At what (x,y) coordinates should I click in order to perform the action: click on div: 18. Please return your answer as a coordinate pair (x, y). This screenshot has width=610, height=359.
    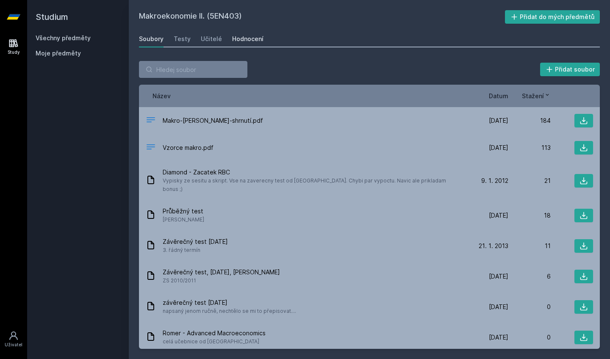
    Looking at the image, I should click on (530, 216).